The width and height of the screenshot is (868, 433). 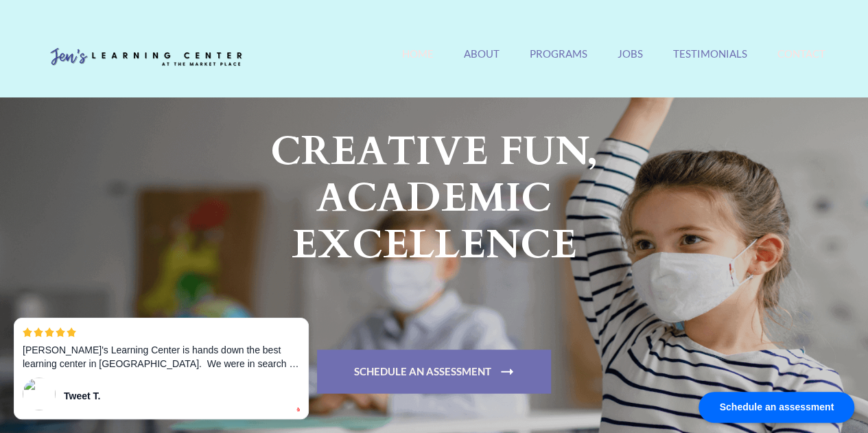 I want to click on img: 60s.jpg, so click(x=39, y=394).